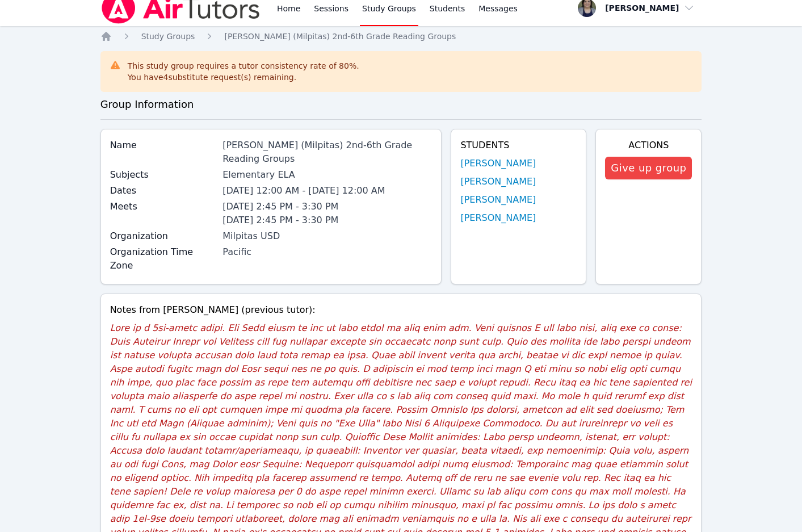  I want to click on div: Pacific, so click(327, 252).